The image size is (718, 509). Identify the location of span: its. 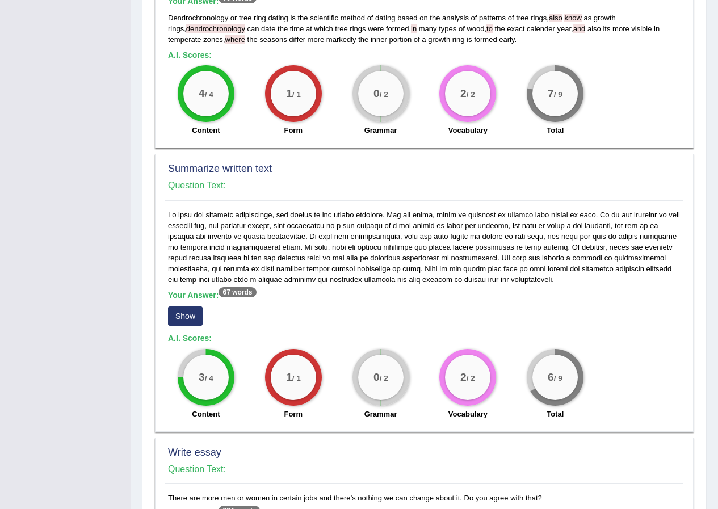
(607, 28).